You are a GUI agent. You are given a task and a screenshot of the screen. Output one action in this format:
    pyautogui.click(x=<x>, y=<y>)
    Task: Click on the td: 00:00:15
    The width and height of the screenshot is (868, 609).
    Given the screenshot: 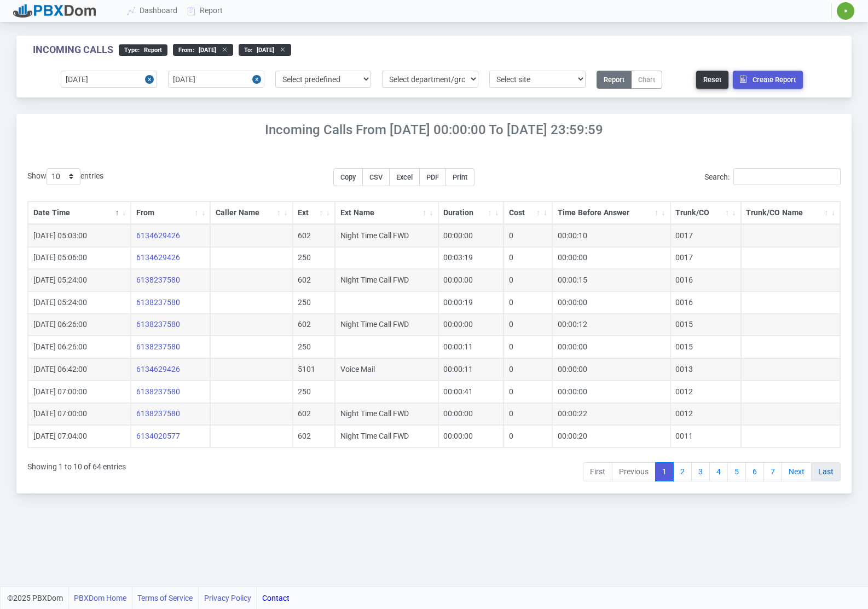 What is the action you would take?
    pyautogui.click(x=612, y=280)
    